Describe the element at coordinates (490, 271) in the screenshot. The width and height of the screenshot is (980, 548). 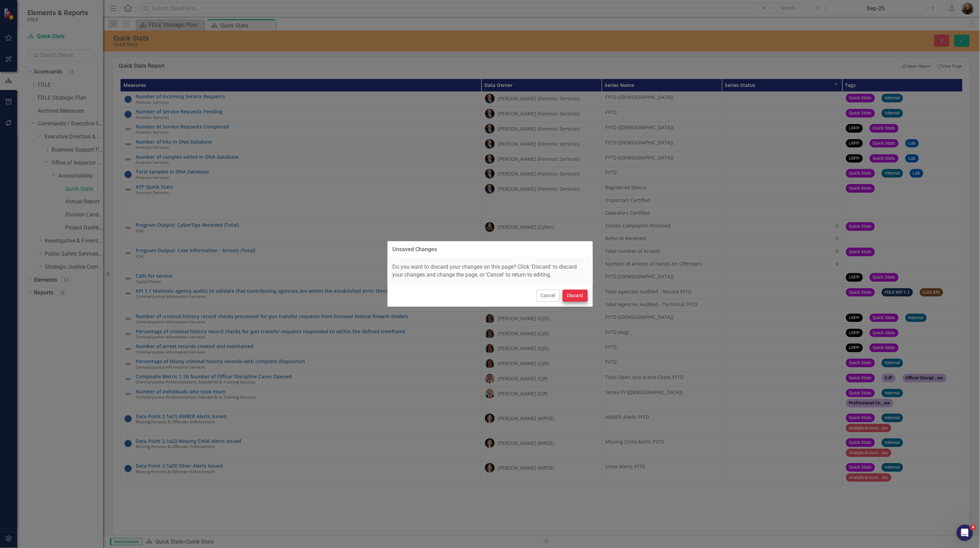
I see `div: Do you want to discard your changes on this page? Click 'Discard' to discard your changes and cha...` at that location.